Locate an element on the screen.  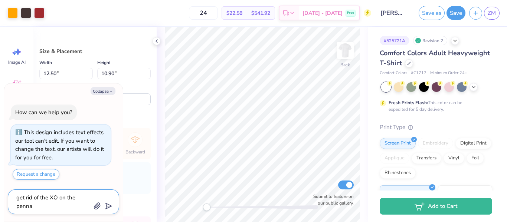
div: Revision 2 is located at coordinates (430, 40).